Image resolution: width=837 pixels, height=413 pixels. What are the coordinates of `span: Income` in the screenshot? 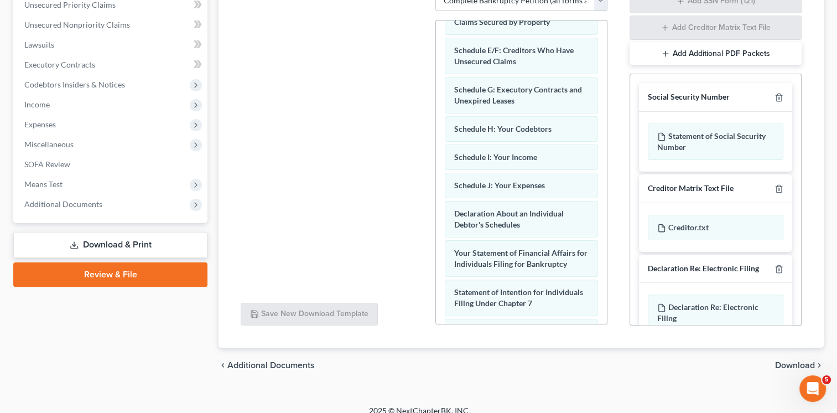 It's located at (37, 104).